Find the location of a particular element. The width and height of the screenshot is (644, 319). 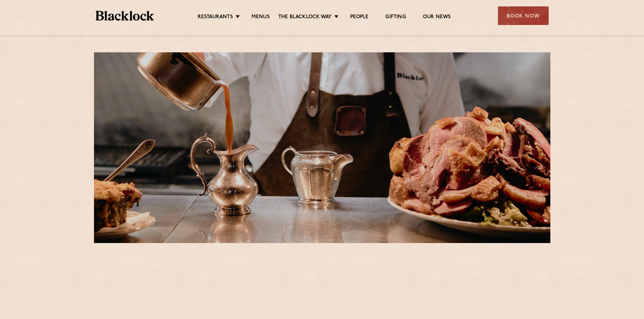

a: Restaurants is located at coordinates (215, 17).